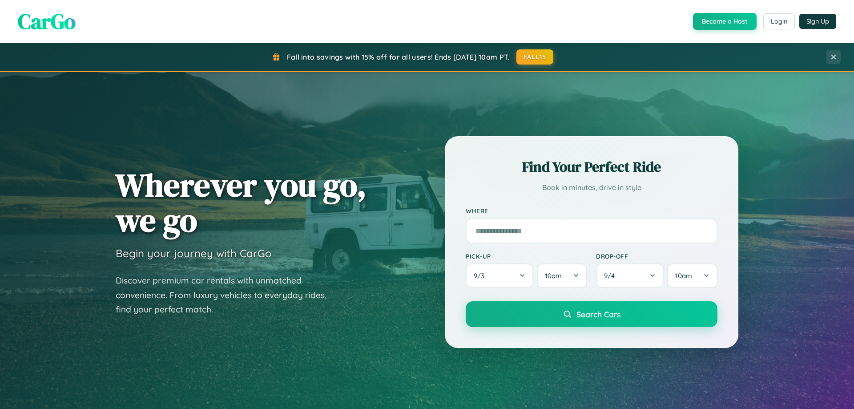  Describe the element at coordinates (47, 21) in the screenshot. I see `span: CarGo` at that location.